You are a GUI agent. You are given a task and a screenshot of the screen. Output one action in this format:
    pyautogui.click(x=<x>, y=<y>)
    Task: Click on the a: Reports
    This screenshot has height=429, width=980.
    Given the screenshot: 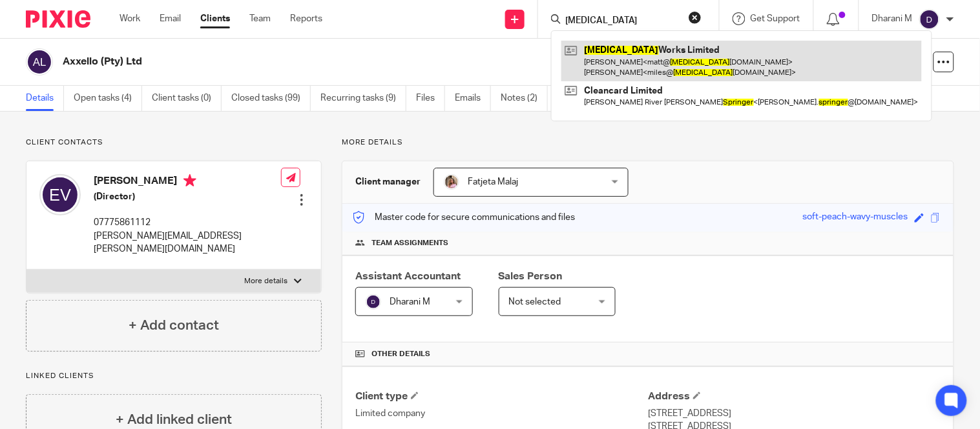 What is the action you would take?
    pyautogui.click(x=306, y=19)
    